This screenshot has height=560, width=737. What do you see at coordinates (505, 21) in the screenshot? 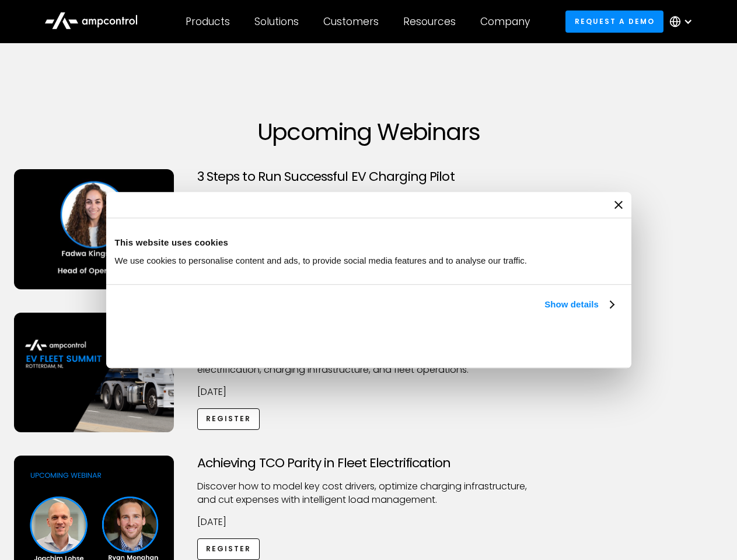
I see `div: Company` at bounding box center [505, 21].